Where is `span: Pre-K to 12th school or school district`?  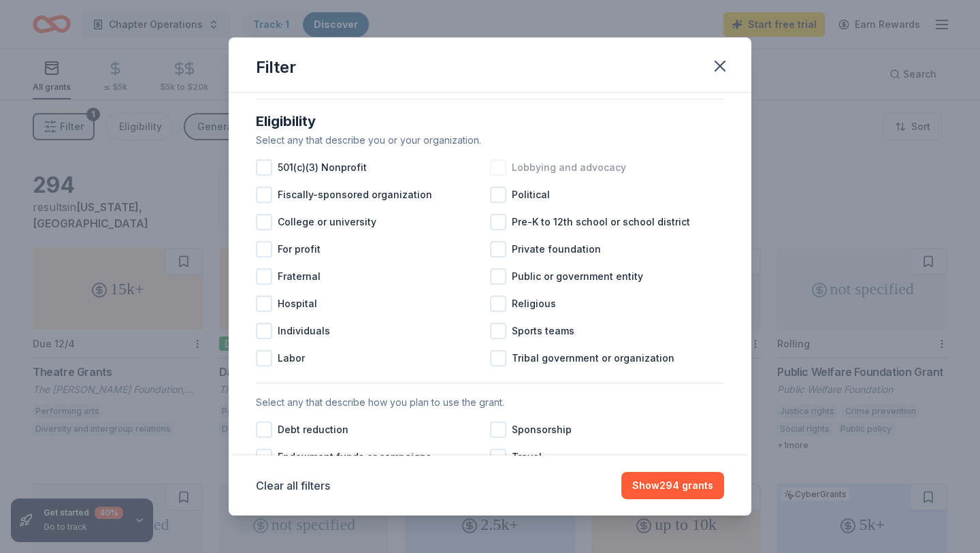
span: Pre-K to 12th school or school district is located at coordinates (601, 222).